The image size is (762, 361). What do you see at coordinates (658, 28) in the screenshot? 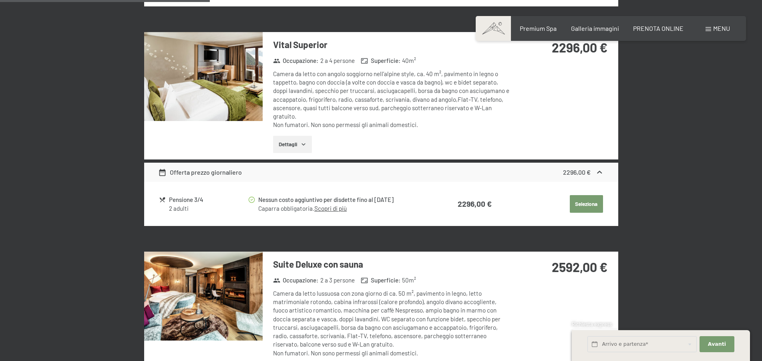
I see `span: PRENOTA ONLINE` at bounding box center [658, 28].